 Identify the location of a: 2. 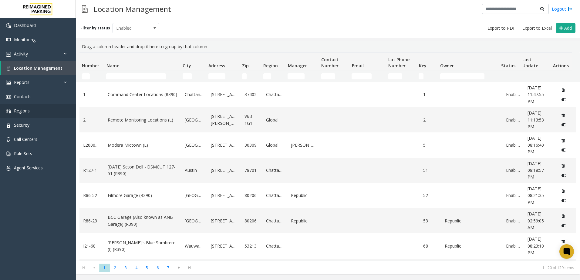
(92, 120).